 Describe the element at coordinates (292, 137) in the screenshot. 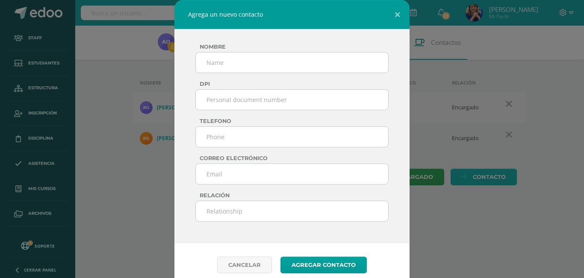

I see `input: Phone` at that location.